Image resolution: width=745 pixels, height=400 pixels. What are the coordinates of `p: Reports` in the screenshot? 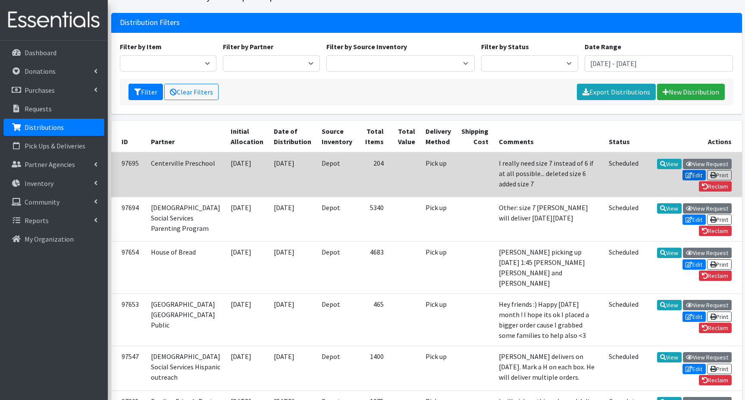 It's located at (37, 220).